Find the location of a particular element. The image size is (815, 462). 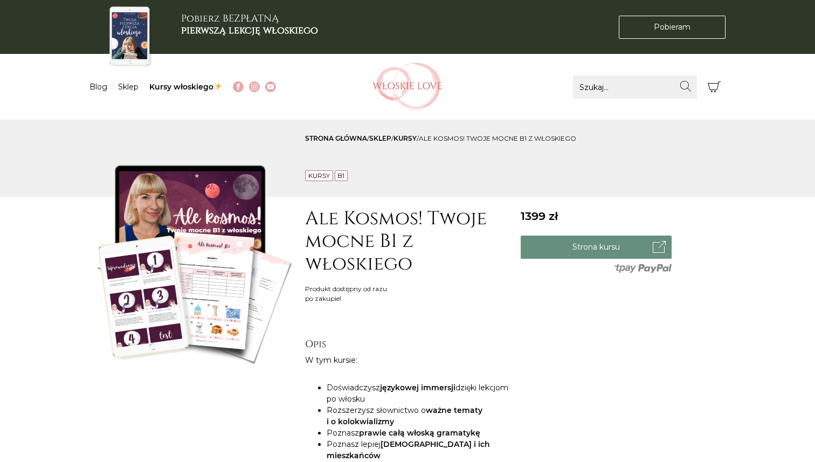

img: Włoskielove is located at coordinates (408, 87).